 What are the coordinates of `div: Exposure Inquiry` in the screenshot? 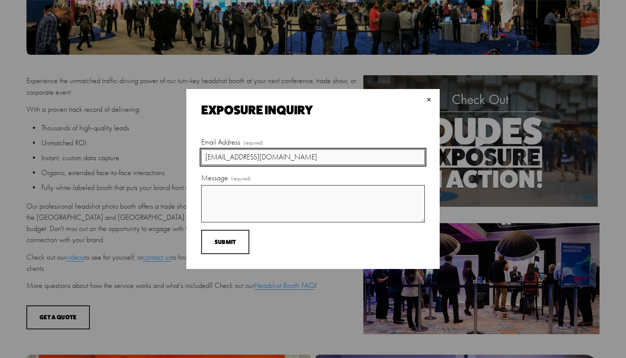 It's located at (309, 110).